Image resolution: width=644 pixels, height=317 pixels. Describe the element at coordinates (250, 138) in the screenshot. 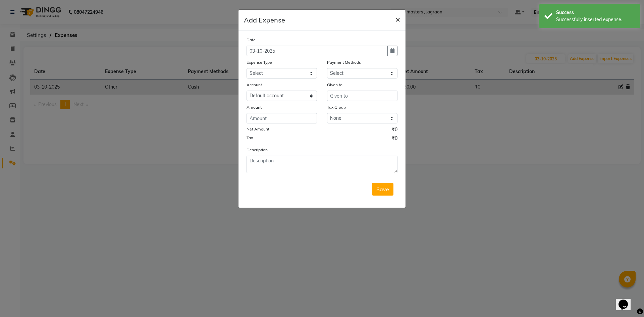

I see `label: Tax` at that location.